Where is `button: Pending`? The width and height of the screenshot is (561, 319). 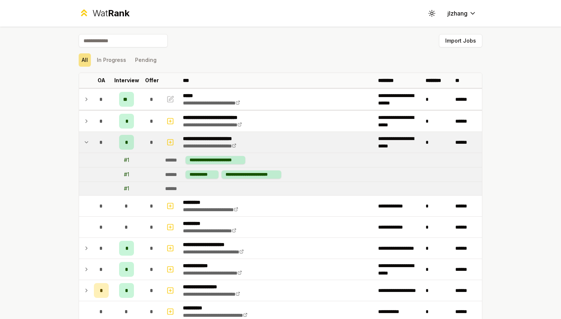 button: Pending is located at coordinates (146, 60).